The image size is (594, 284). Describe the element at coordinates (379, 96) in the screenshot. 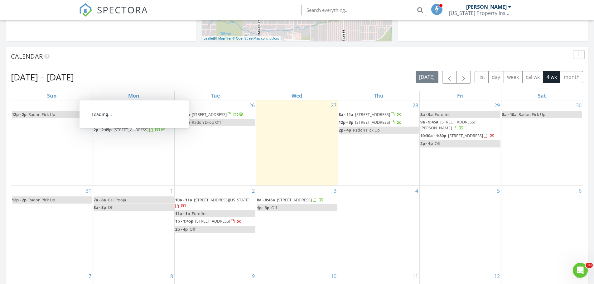

I see `a: Thursday` at that location.